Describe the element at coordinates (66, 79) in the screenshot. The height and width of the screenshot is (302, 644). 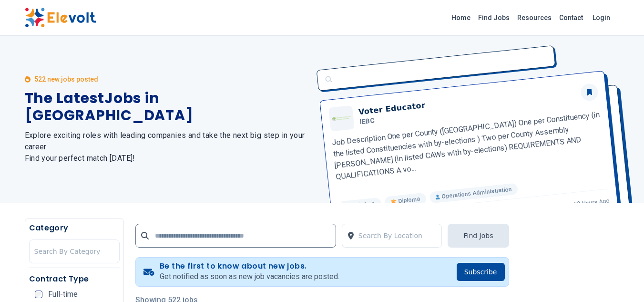
I see `p: 522 new jobs posted` at that location.